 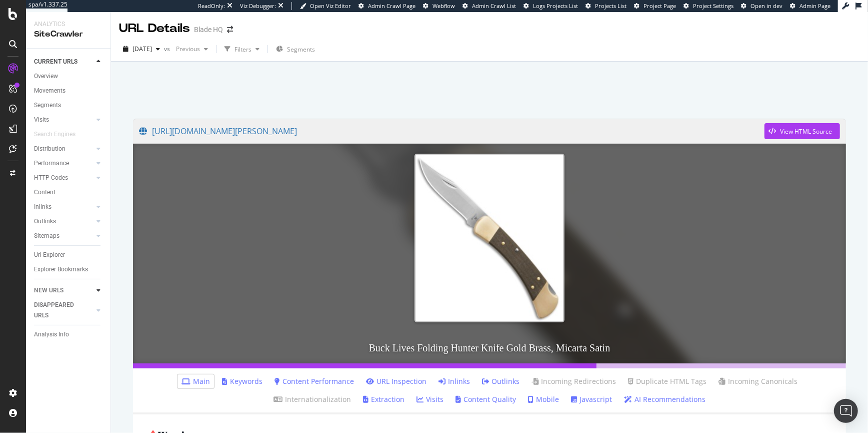 What do you see at coordinates (49, 290) in the screenshot?
I see `div: NEW URLS` at bounding box center [49, 290].